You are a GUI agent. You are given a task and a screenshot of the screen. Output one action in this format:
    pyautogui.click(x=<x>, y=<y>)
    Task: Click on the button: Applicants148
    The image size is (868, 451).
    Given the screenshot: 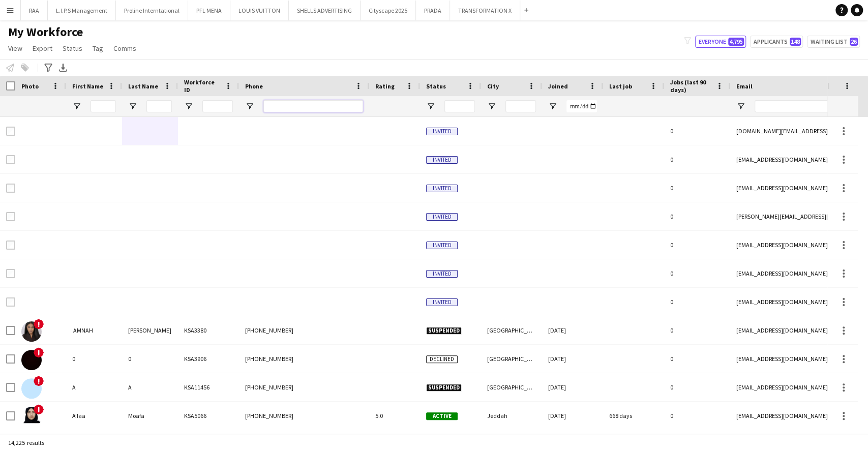 What is the action you would take?
    pyautogui.click(x=777, y=41)
    